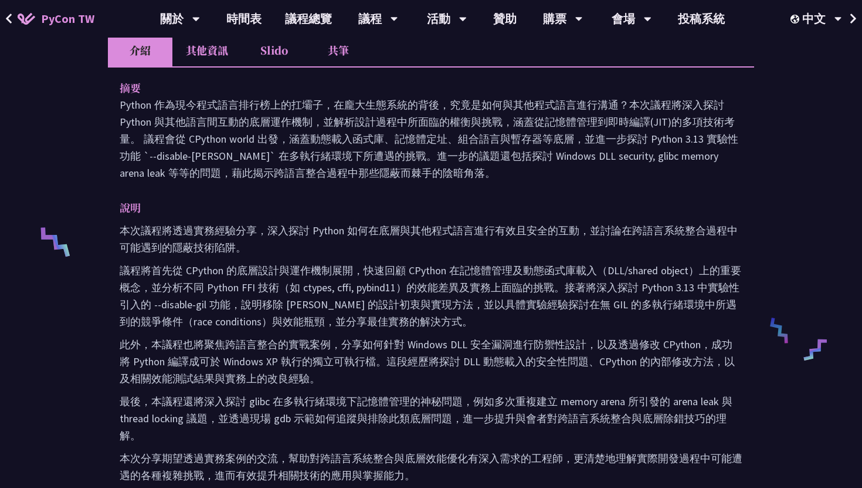 This screenshot has height=488, width=862. Describe the element at coordinates (431, 466) in the screenshot. I see `p: 本次分享期望透過實務案例的交流，幫助對跨語言系統整合與底層效能優化有深入需求的工程師，更清楚地理解實際開發過程中可能遭遇的各種複雜挑戰，進而有效提升相關技術的應用與掌握能力。` at that location.